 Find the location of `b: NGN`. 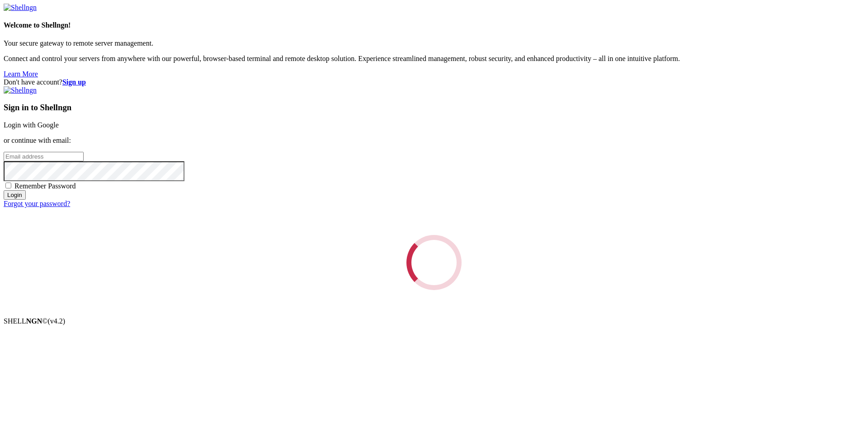

b: NGN is located at coordinates (34, 321).